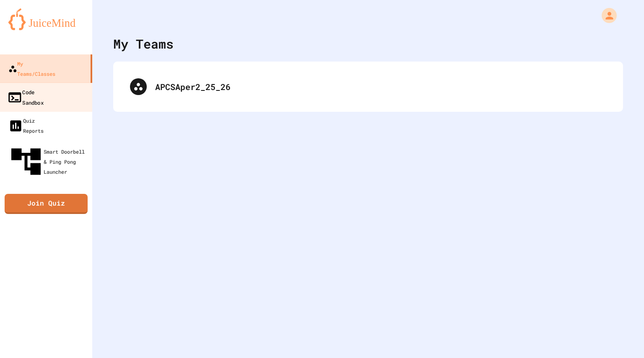 This screenshot has height=358, width=644. Describe the element at coordinates (26, 97) in the screenshot. I see `div: Code Sandbox` at that location.